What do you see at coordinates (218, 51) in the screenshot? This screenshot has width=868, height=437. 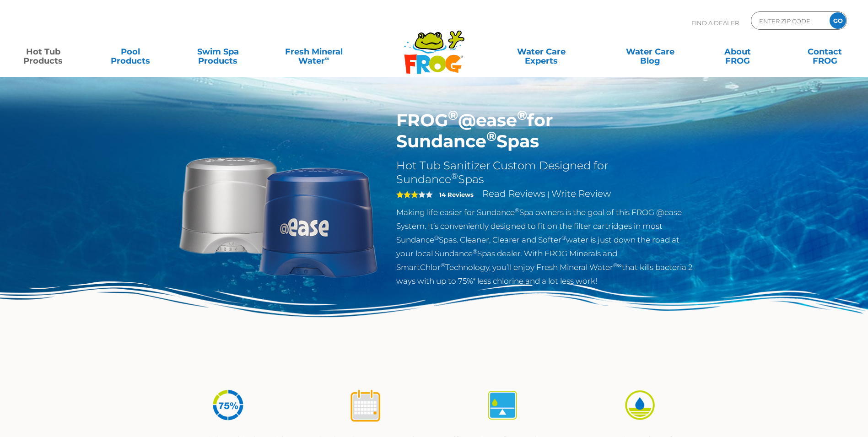 I see `a: Swim SpaProducts` at bounding box center [218, 51].